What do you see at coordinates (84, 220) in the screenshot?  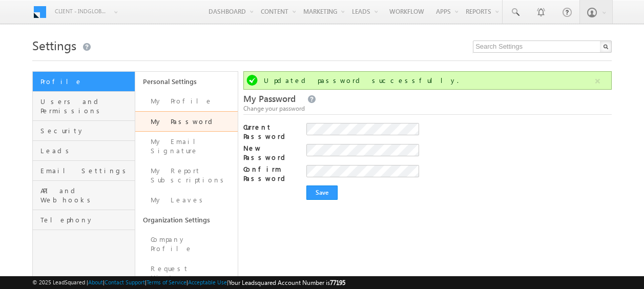 I see `a: Telephony` at bounding box center [84, 220].